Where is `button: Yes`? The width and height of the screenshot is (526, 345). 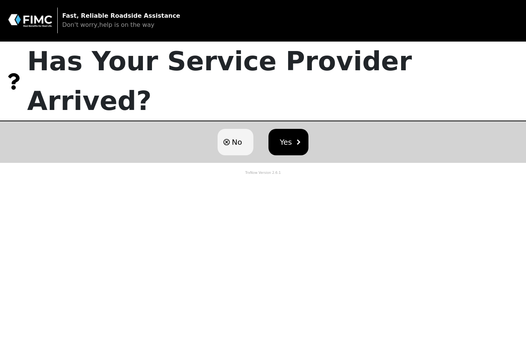
button: Yes is located at coordinates (289, 142).